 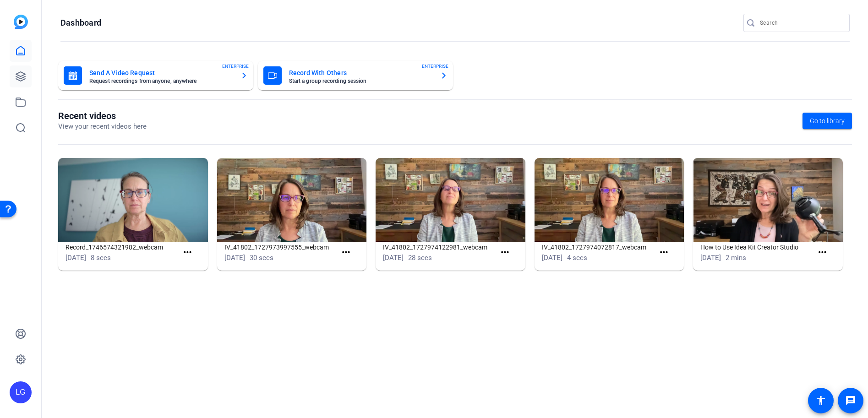 What do you see at coordinates (102, 126) in the screenshot?
I see `p: View your recent videos here` at bounding box center [102, 126].